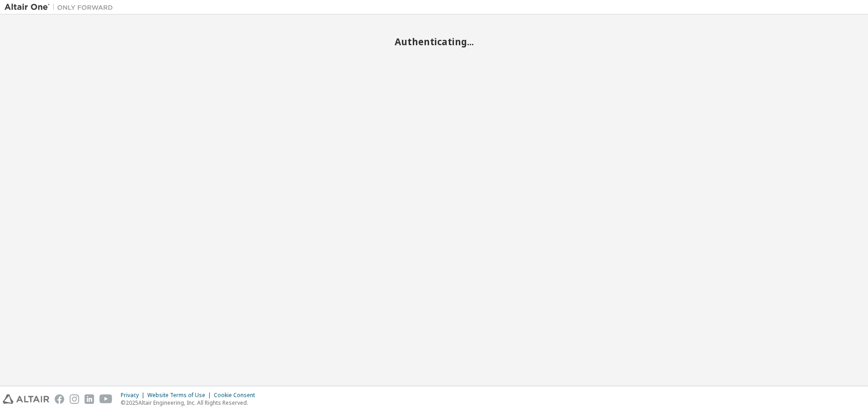 This screenshot has width=868, height=412. I want to click on p: © 2025 Altair Engineering, Inc. All Rights Reserved., so click(190, 402).